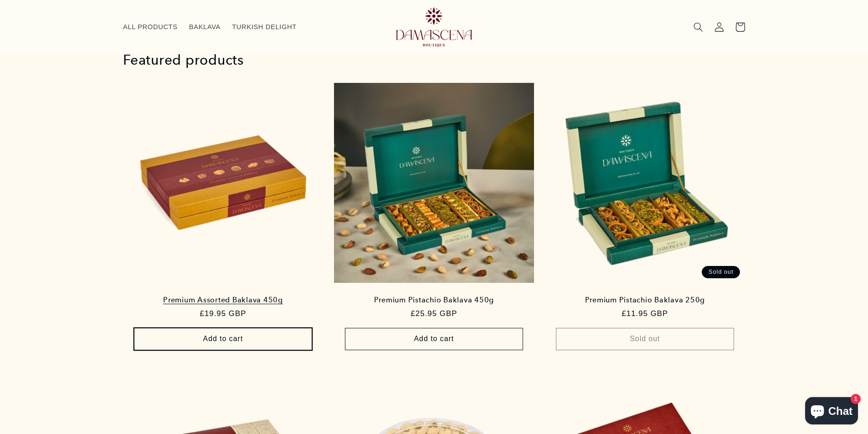  What do you see at coordinates (434, 300) in the screenshot?
I see `a: Premium Pistachio Baklava 450g` at bounding box center [434, 300].